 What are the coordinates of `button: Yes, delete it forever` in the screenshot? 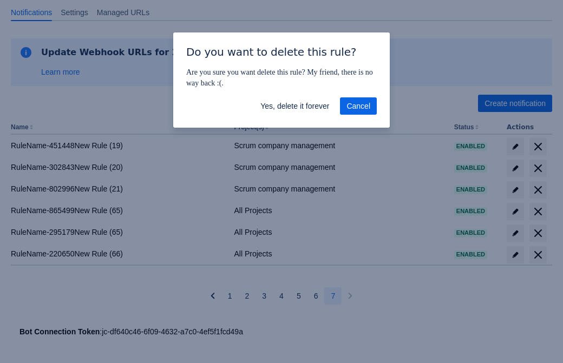 It's located at (294, 106).